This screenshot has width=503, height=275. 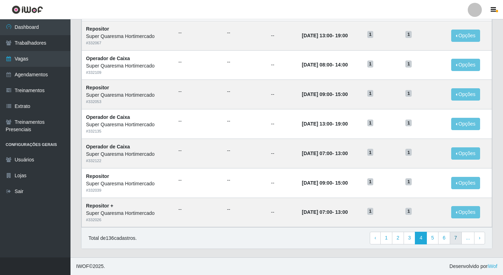 What do you see at coordinates (128, 43) in the screenshot?
I see `div: # 332067` at bounding box center [128, 43].